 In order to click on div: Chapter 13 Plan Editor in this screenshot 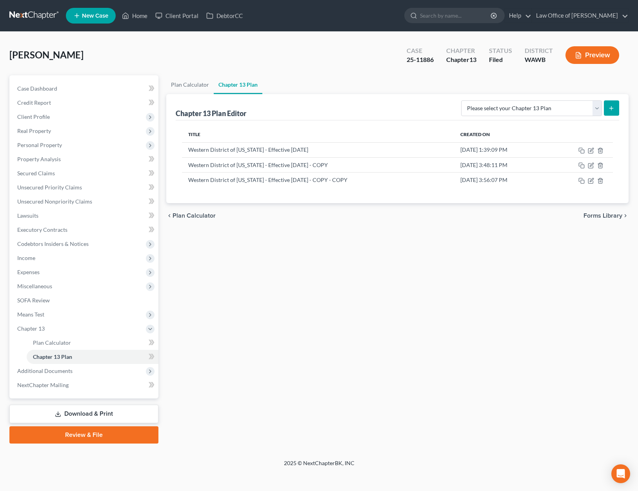, I will do `click(211, 113)`.